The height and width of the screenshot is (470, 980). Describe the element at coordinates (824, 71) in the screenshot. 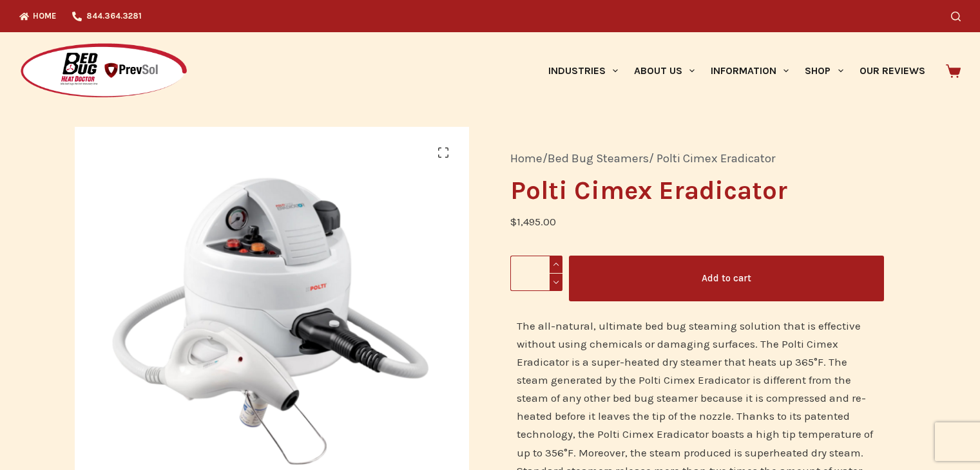

I see `a: Shop` at that location.